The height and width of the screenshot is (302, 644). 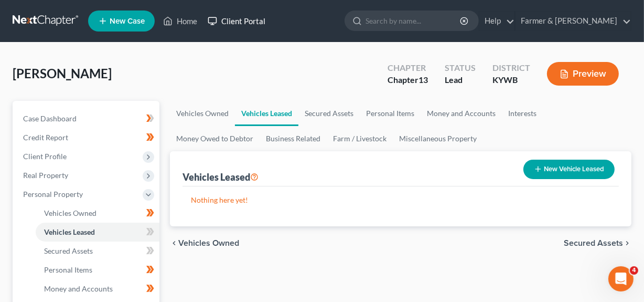 I want to click on a: Miscellaneous Property, so click(x=437, y=138).